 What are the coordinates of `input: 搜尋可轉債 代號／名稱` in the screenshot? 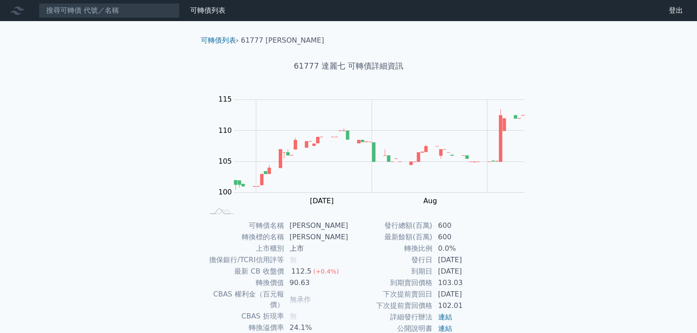 It's located at (109, 11).